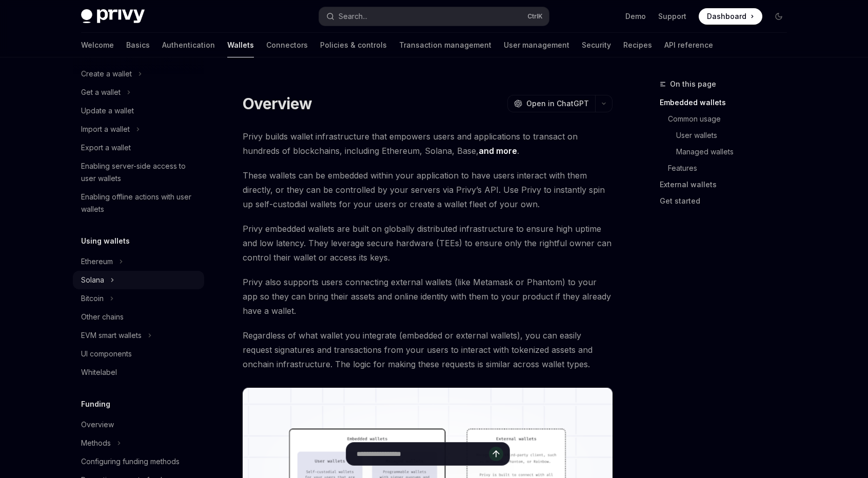 Image resolution: width=868 pixels, height=478 pixels. Describe the element at coordinates (735, 152) in the screenshot. I see `a: Managed wallets` at that location.